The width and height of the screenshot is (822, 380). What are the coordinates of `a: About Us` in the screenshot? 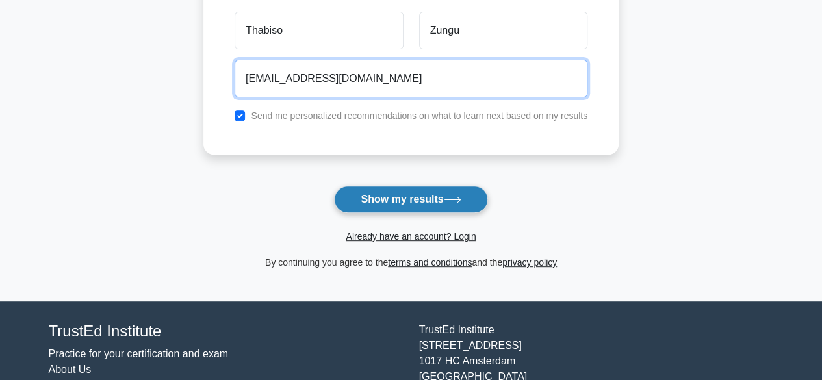 It's located at (70, 369).